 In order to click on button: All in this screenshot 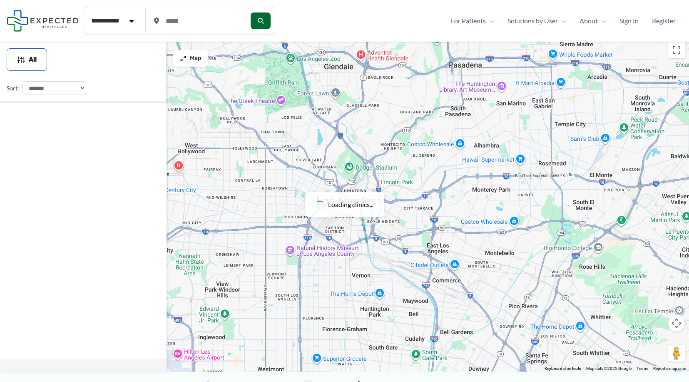, I will do `click(27, 60)`.